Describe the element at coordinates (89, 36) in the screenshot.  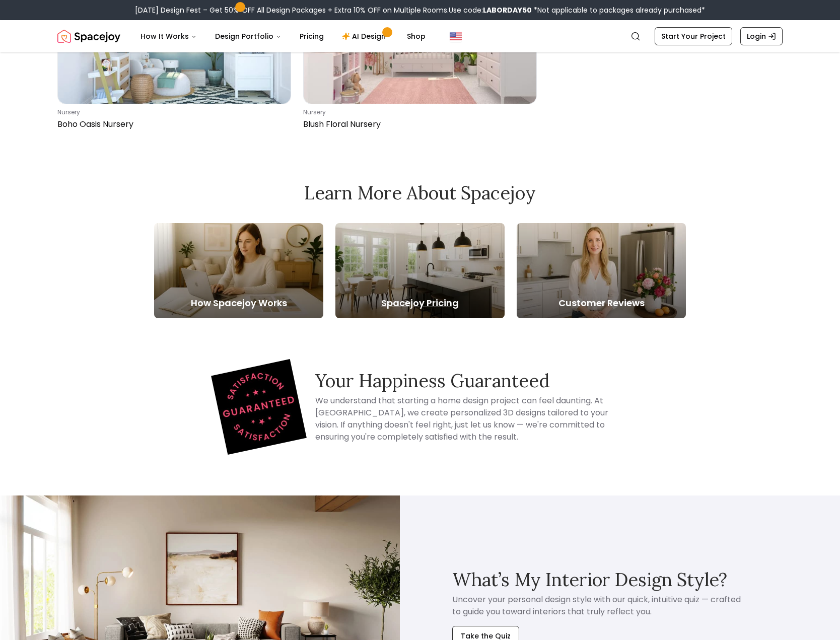
I see `img: Spacejoy Logo` at that location.